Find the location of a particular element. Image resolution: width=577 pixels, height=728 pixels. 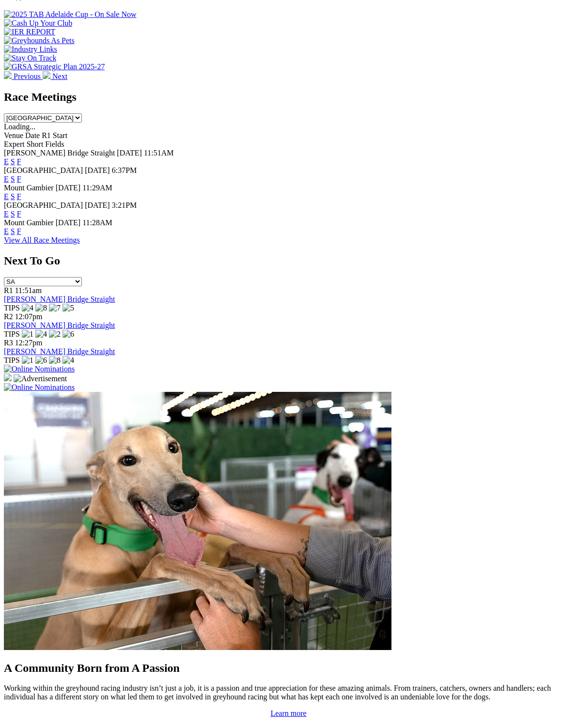

img: Westy_Cropped.jpg is located at coordinates (197, 521).